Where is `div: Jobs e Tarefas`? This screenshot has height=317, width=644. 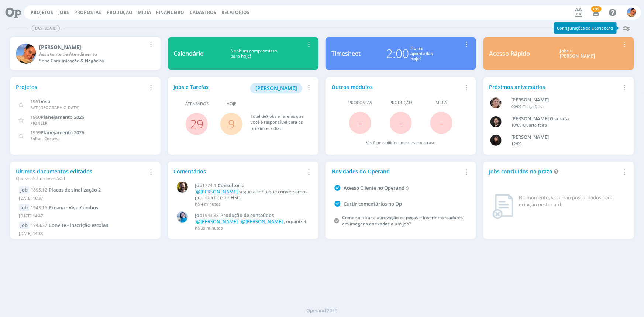 div: Jobs e Tarefas is located at coordinates (239, 88).